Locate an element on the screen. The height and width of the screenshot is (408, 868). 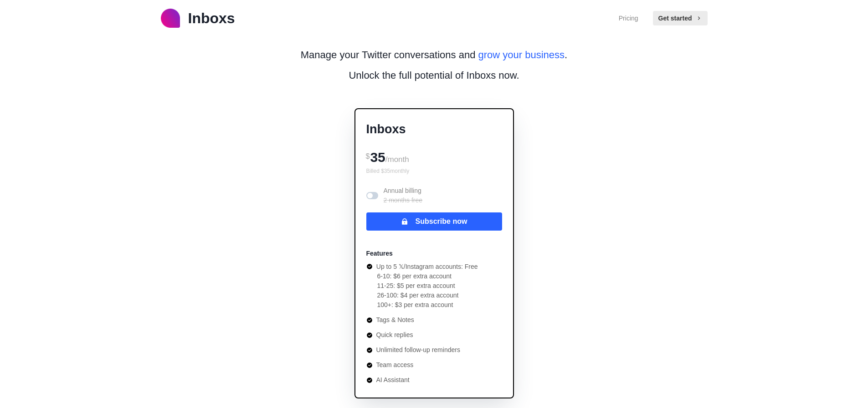
p: Features is located at coordinates (379, 253).